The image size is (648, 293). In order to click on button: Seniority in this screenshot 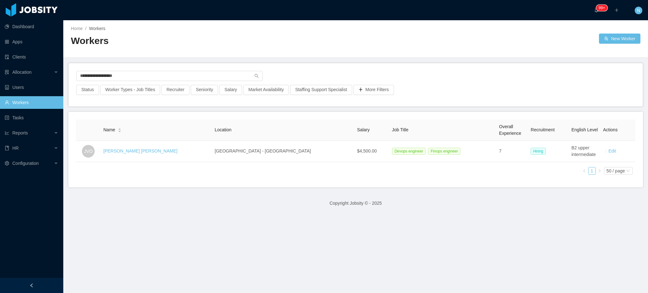, I will do `click(204, 90)`.